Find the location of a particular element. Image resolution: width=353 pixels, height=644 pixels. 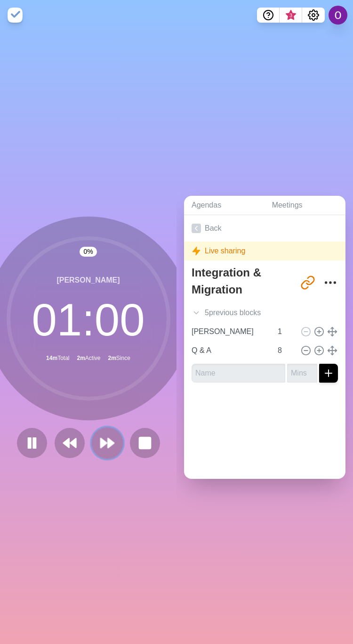

button: Help is located at coordinates (269, 15).